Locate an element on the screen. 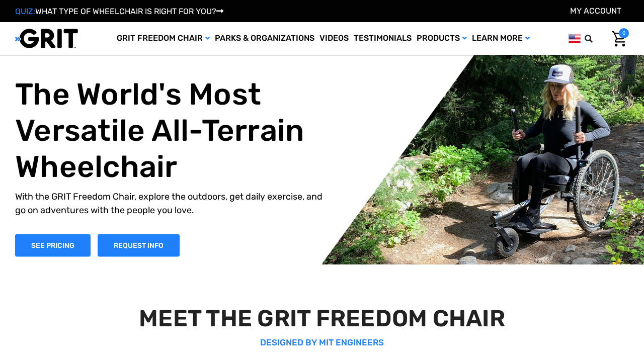 This screenshot has height=362, width=644. img: GRIT All-Terrain Wheelchair and Mobility Equipment is located at coordinates (46, 38).